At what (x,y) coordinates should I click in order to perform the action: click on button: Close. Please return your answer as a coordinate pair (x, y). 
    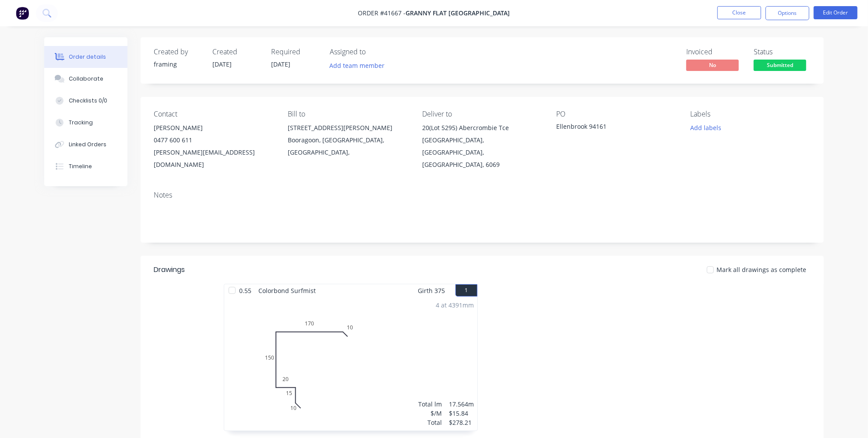
    Looking at the image, I should click on (739, 12).